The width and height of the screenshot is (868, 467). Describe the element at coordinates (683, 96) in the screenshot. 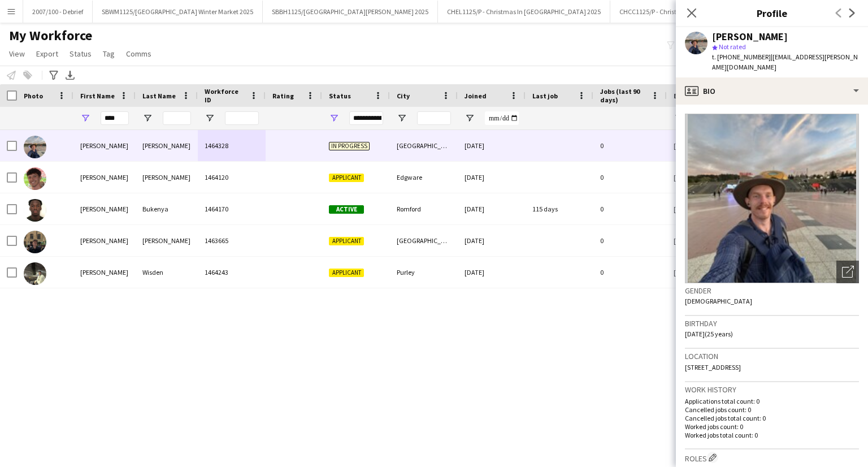

I see `span: Email` at that location.